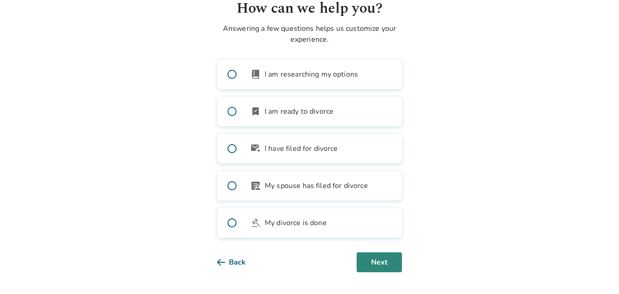 The image size is (619, 294). What do you see at coordinates (597, 272) in the screenshot?
I see `div: Chat Widget` at bounding box center [597, 272].